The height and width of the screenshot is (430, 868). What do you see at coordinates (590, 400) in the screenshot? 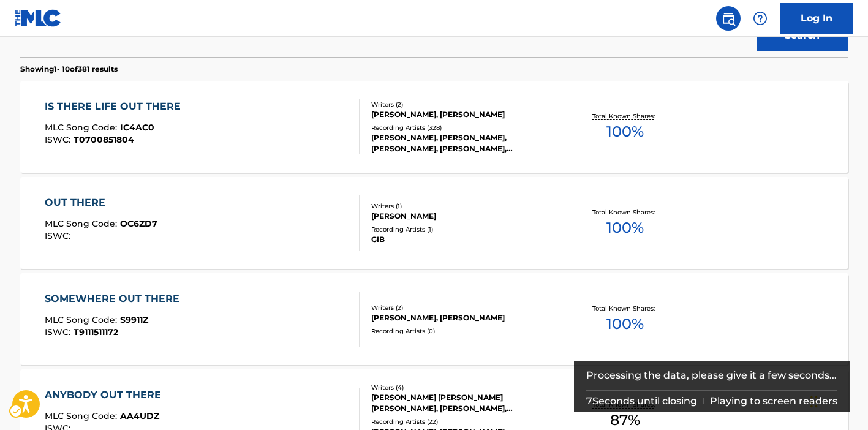
I see `span: 7` at bounding box center [590, 400].